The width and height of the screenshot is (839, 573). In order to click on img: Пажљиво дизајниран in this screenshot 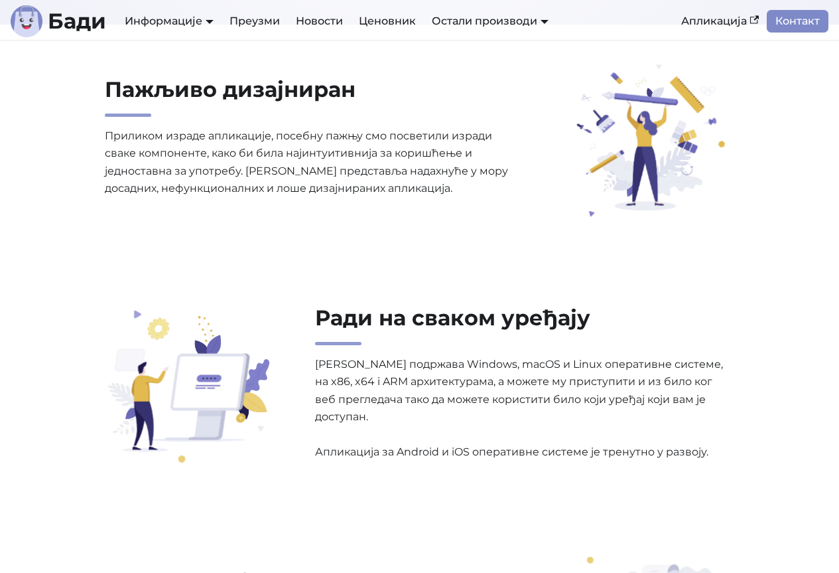, I will do `click(651, 141)`.